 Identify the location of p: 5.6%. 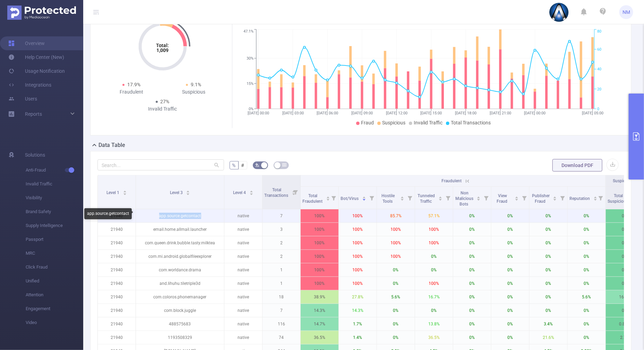
(586, 297).